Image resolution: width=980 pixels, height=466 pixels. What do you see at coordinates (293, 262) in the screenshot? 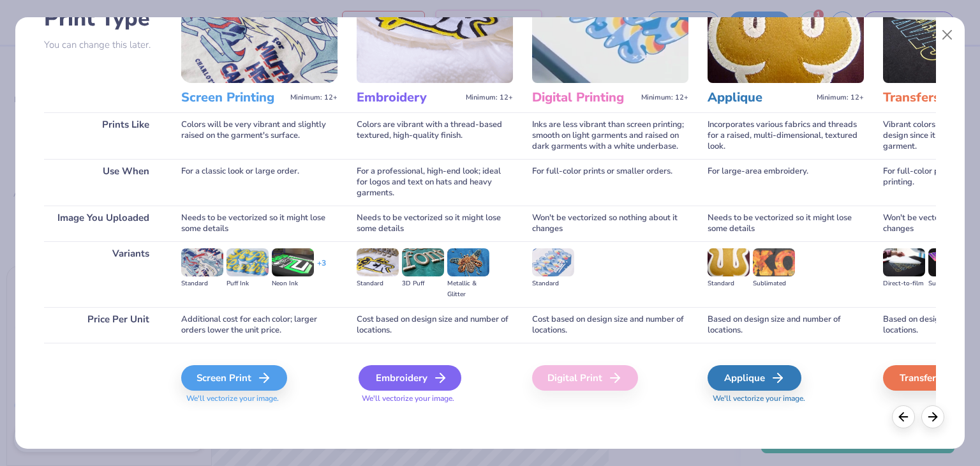
I see `img: Neon Ink` at bounding box center [293, 262].